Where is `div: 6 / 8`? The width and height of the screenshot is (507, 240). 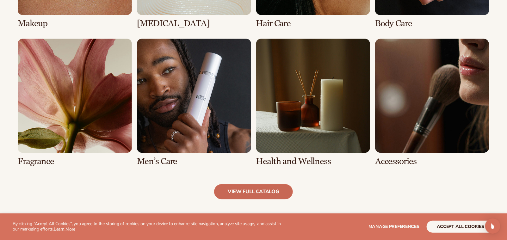
div: 6 / 8 is located at coordinates (194, 102).